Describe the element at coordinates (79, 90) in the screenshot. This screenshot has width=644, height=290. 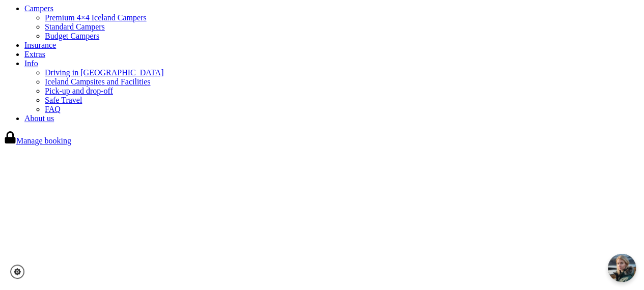
I see `a: Pick-up and drop-off` at that location.